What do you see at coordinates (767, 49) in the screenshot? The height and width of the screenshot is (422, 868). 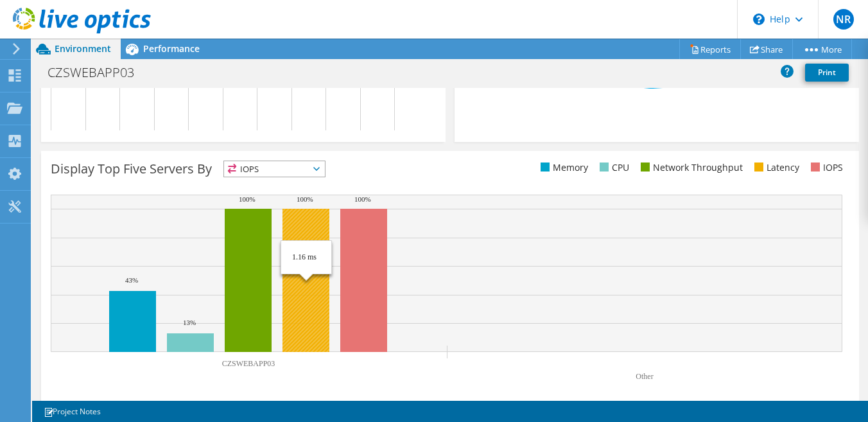 I see `a: Share` at bounding box center [767, 49].